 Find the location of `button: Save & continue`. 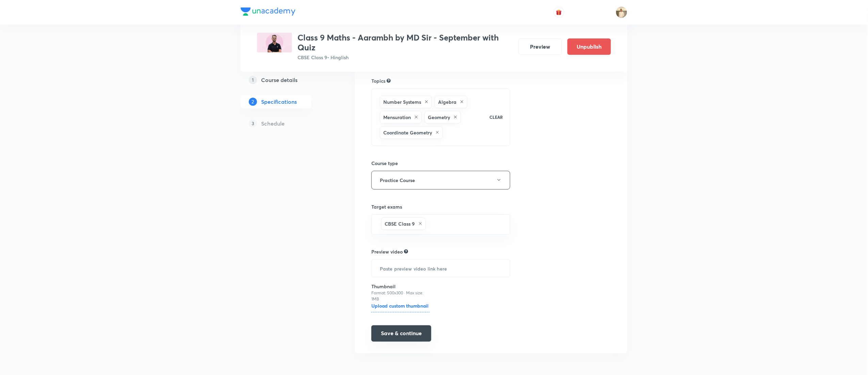

button: Save & continue is located at coordinates (401, 333).